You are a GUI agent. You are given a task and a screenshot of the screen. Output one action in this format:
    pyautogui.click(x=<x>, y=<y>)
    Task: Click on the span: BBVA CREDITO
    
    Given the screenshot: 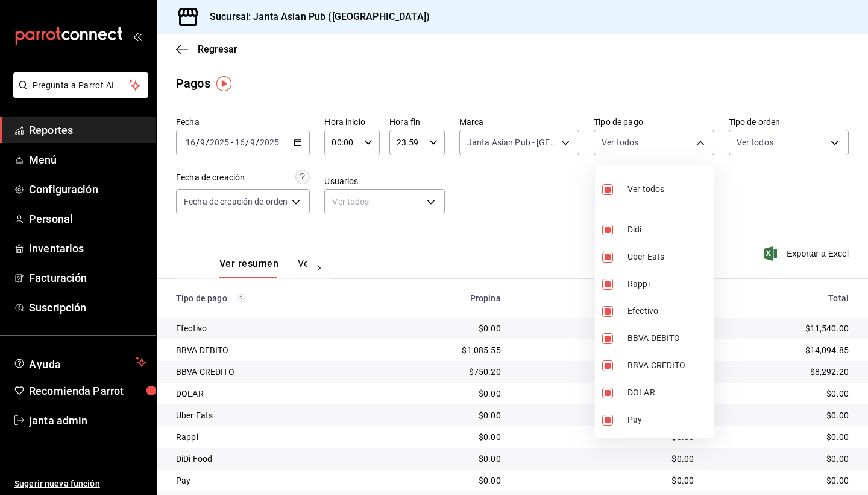 What is the action you would take?
    pyautogui.click(x=668, y=365)
    